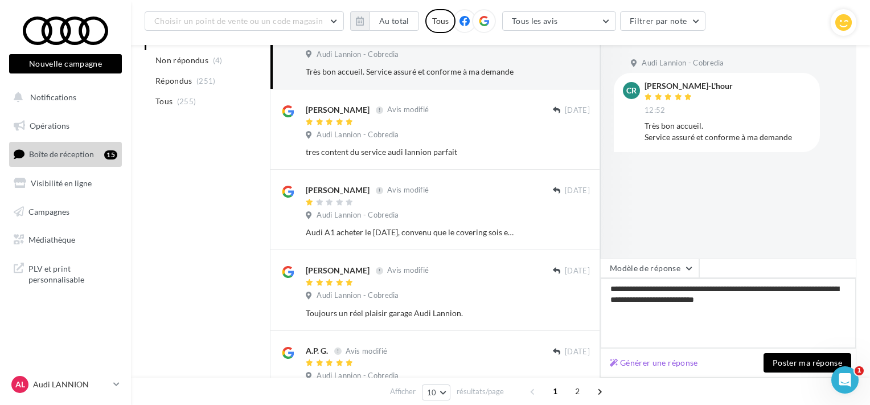 The width and height of the screenshot is (870, 405). What do you see at coordinates (436, 392) in the screenshot?
I see `button: 10` at bounding box center [436, 392].